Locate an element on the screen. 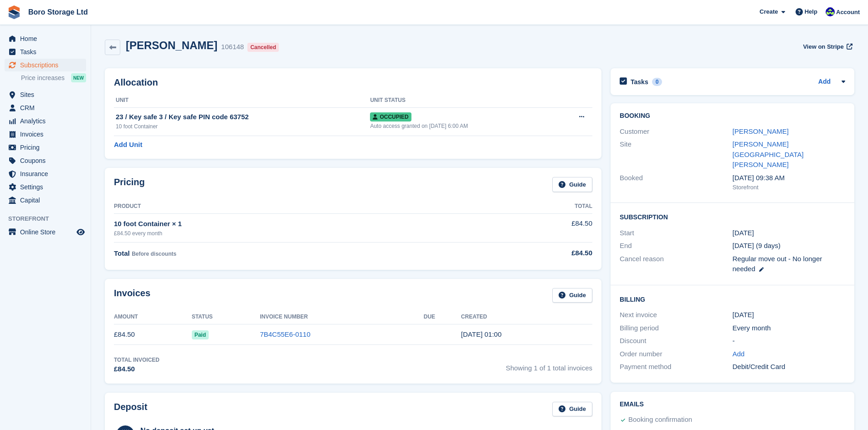 Image resolution: width=868 pixels, height=430 pixels. div: NEW is located at coordinates (78, 78).